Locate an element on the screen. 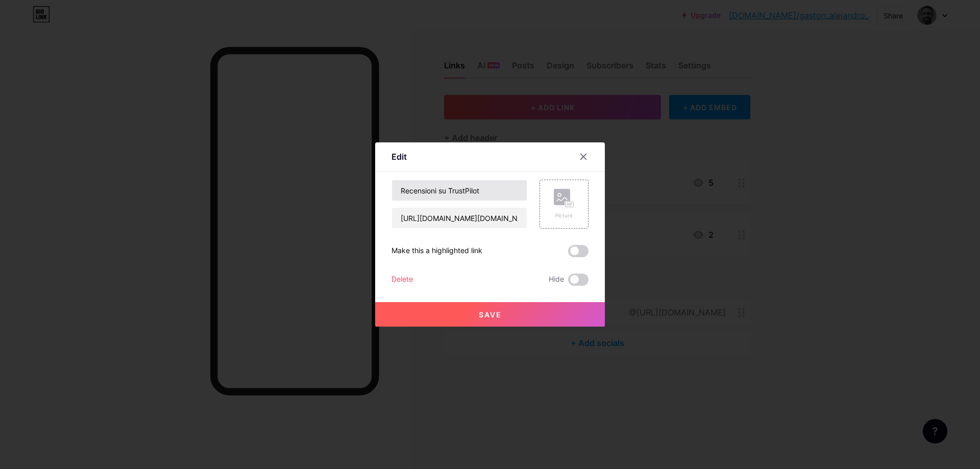  div: Picture is located at coordinates (564, 215).